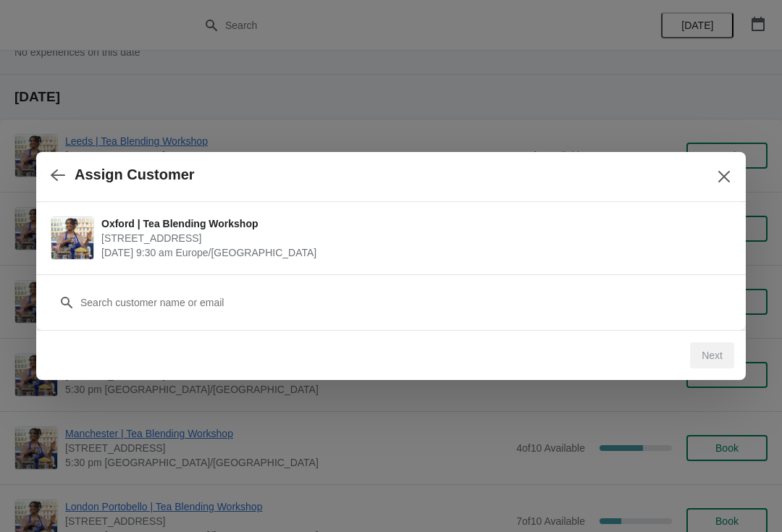 This screenshot has height=532, width=782. Describe the element at coordinates (405, 303) in the screenshot. I see `input: Search customer name or email` at that location.